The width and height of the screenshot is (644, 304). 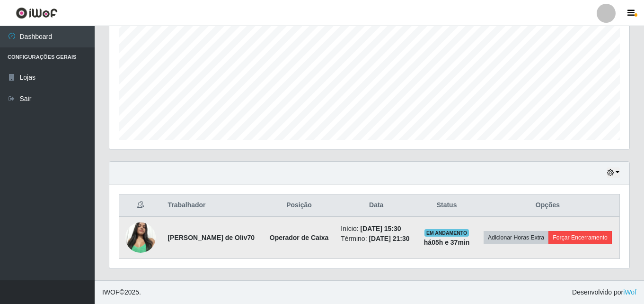 What do you see at coordinates (548, 206) in the screenshot?
I see `th: Opções` at bounding box center [548, 206].